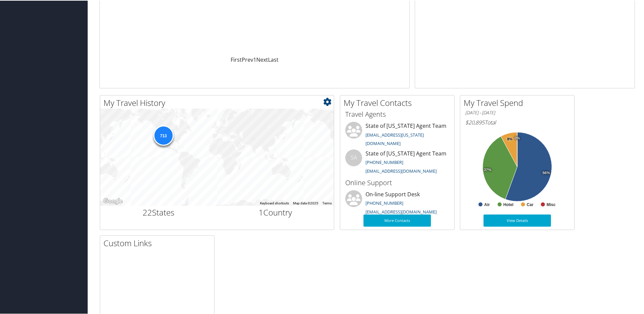 The height and width of the screenshot is (314, 644). Describe the element at coordinates (546, 172) in the screenshot. I see `tspan: 56%` at that location.